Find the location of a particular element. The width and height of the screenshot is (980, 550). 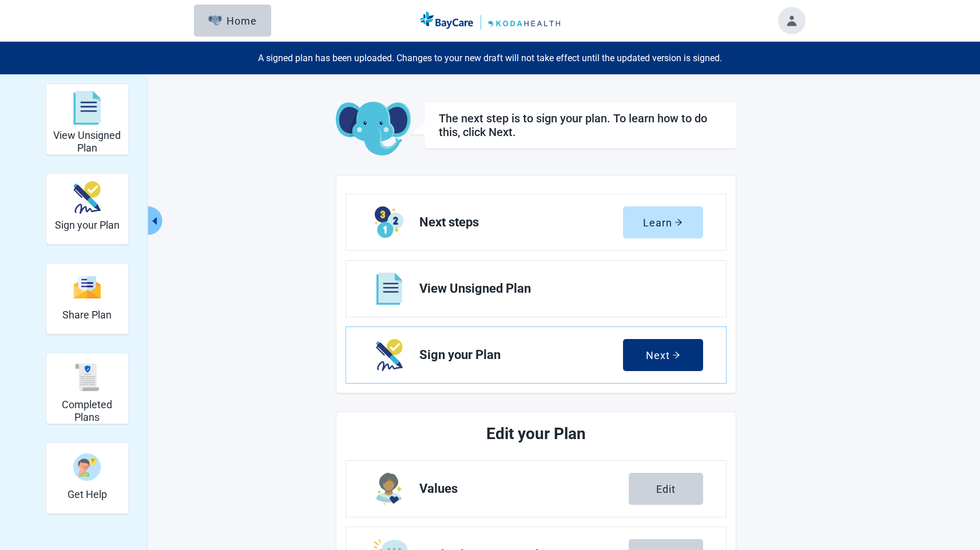

button: Collapse menu is located at coordinates (155, 221).